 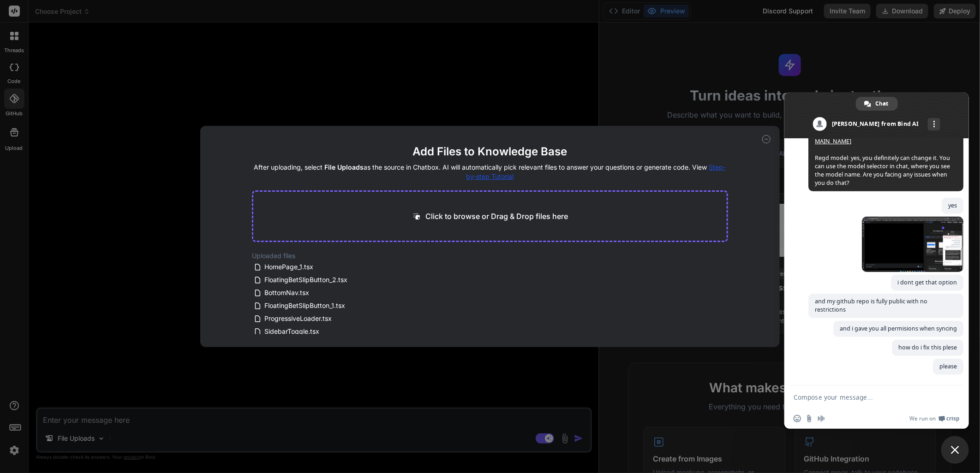 I want to click on span: Chat, so click(x=882, y=103).